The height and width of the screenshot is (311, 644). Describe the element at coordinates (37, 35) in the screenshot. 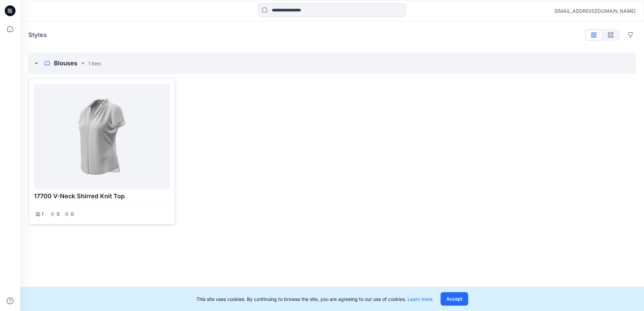

I see `p: Styles` at that location.